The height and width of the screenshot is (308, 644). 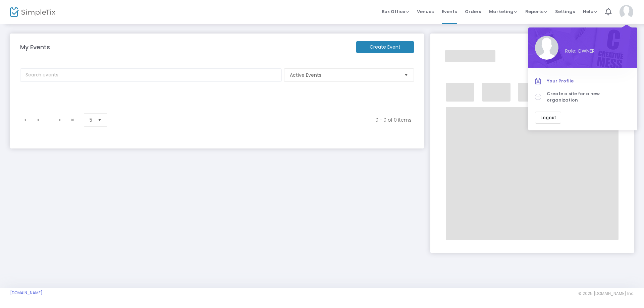 I want to click on span: Marketing, so click(x=503, y=11).